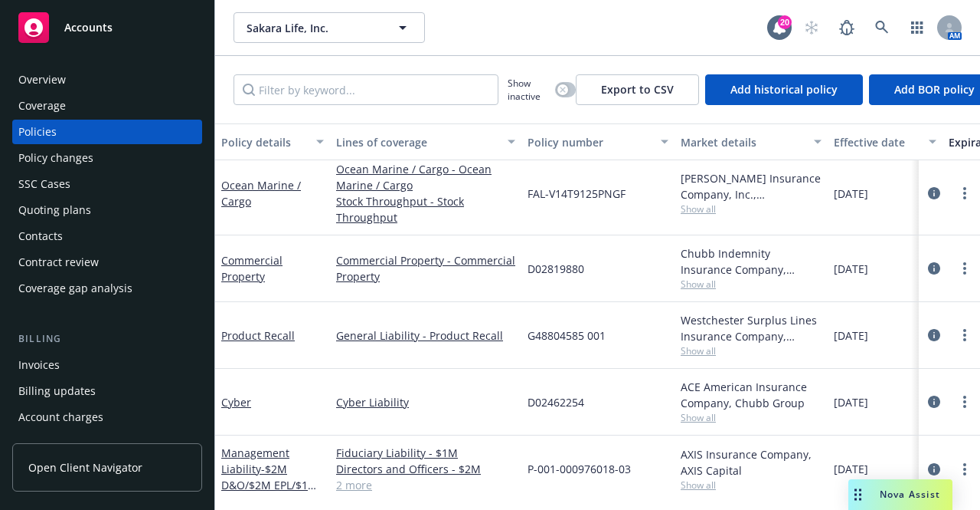 The image size is (980, 510). Describe the element at coordinates (426, 335) in the screenshot. I see `a: General Liability - Product Recall` at that location.